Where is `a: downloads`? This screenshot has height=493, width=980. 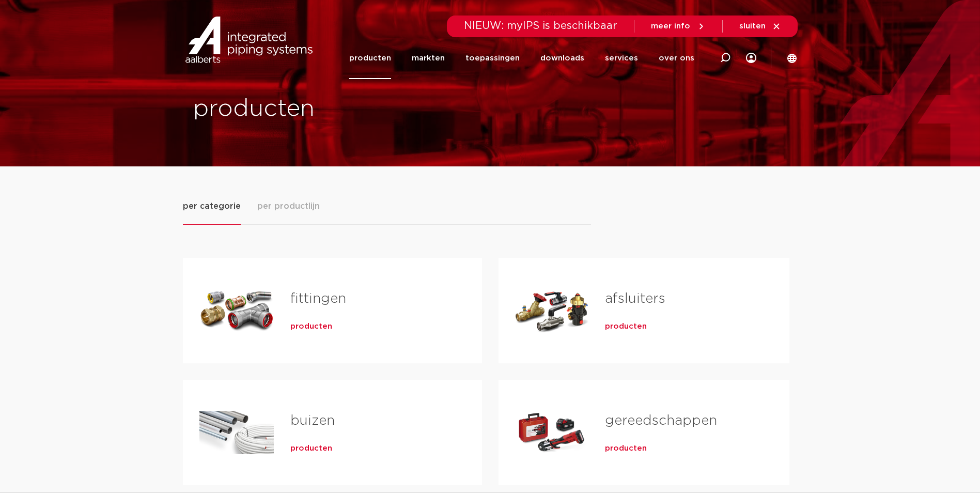 a: downloads is located at coordinates (562, 58).